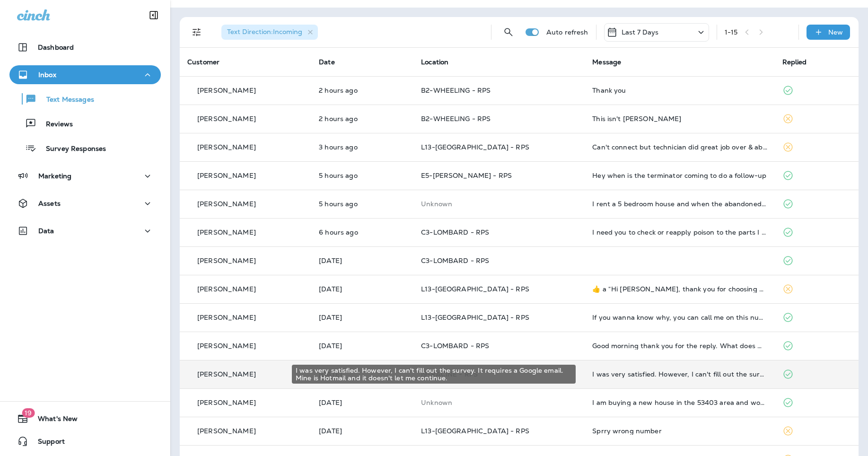  I want to click on p: Last 7 Days, so click(640, 32).